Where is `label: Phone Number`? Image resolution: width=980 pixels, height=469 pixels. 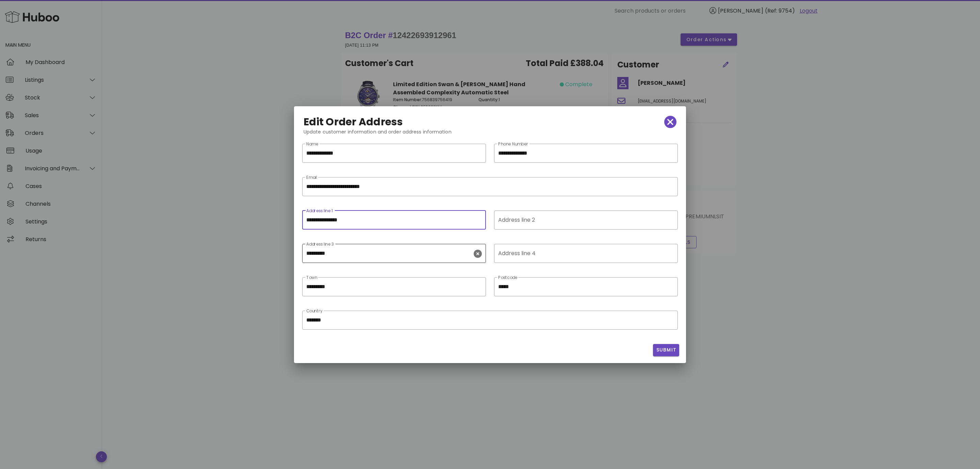
label: Phone Number is located at coordinates (513, 144).